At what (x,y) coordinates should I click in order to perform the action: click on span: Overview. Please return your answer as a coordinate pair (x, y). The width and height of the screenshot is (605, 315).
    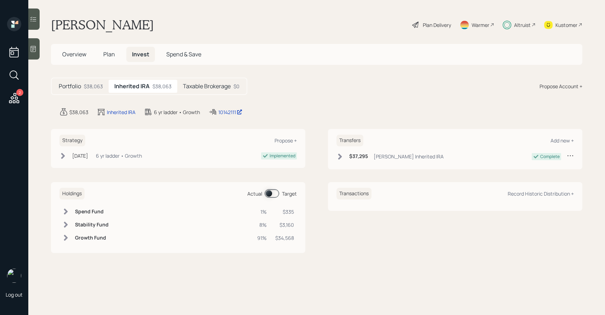
    Looking at the image, I should click on (74, 54).